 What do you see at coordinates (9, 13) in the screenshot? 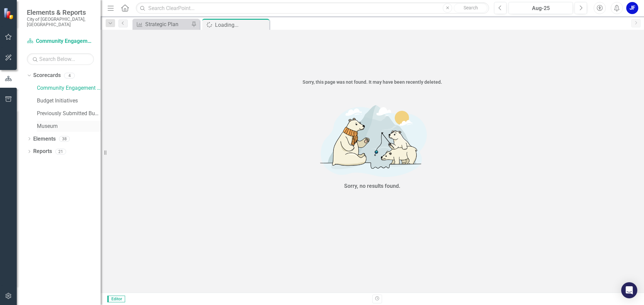
I see `img: ClearPoint Strategy` at bounding box center [9, 13].